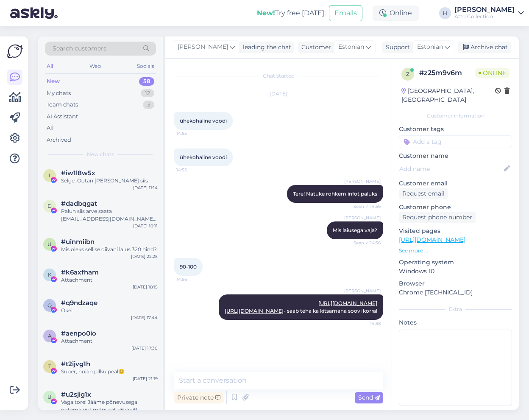 This screenshot has width=529, height=420. Describe the element at coordinates (110, 371) in the screenshot. I see `div: Super, hoian pilku peal🙂` at that location.